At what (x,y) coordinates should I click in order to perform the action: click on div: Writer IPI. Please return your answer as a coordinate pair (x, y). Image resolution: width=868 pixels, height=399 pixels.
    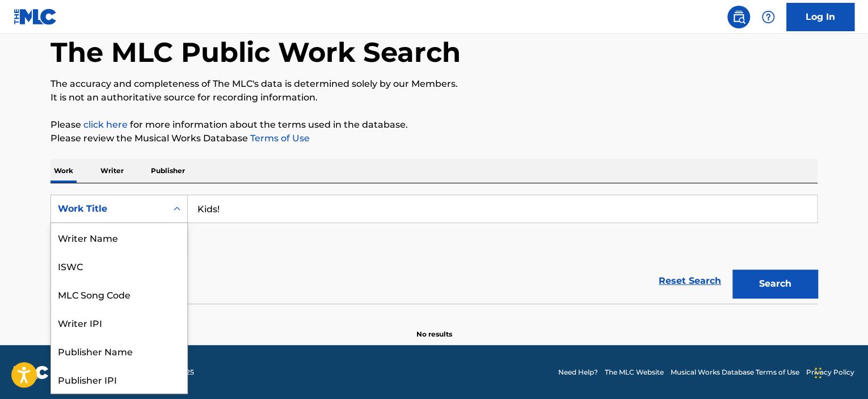
    Looking at the image, I should click on (119, 322).